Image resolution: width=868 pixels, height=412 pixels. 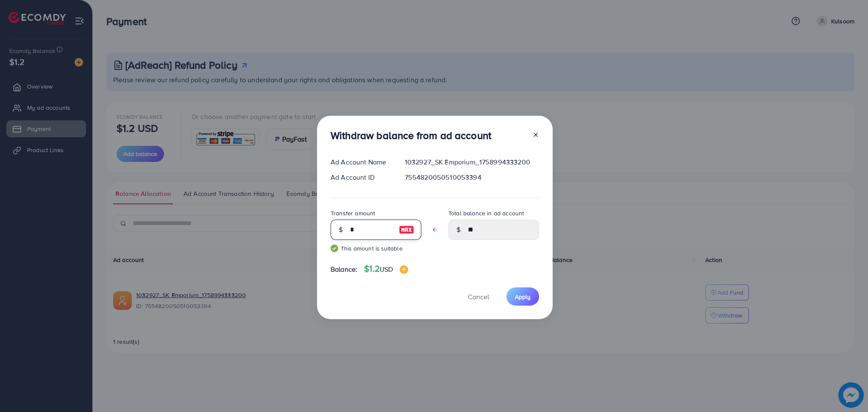 What do you see at coordinates (344, 269) in the screenshot?
I see `span: Balance:` at bounding box center [344, 269].